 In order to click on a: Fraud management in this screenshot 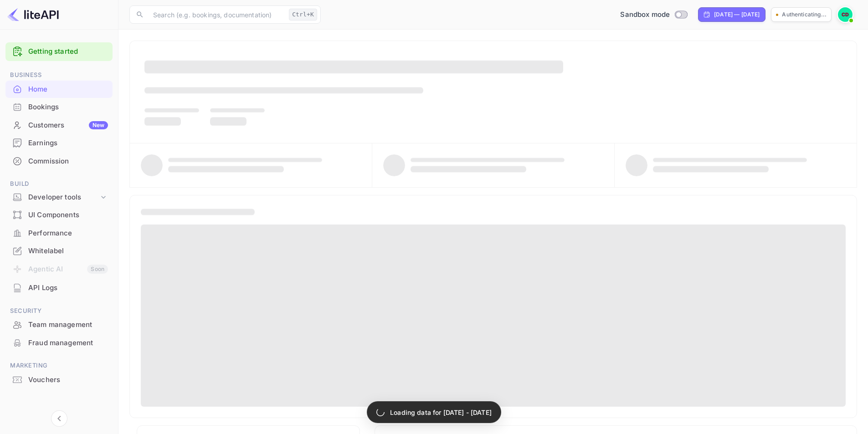, I will do `click(59, 342)`.